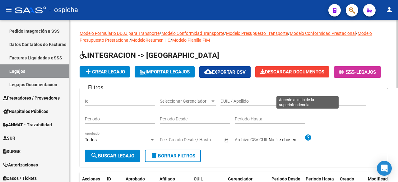  Describe the element at coordinates (385, 168) in the screenshot. I see `div: Open Intercom Messenger` at that location.